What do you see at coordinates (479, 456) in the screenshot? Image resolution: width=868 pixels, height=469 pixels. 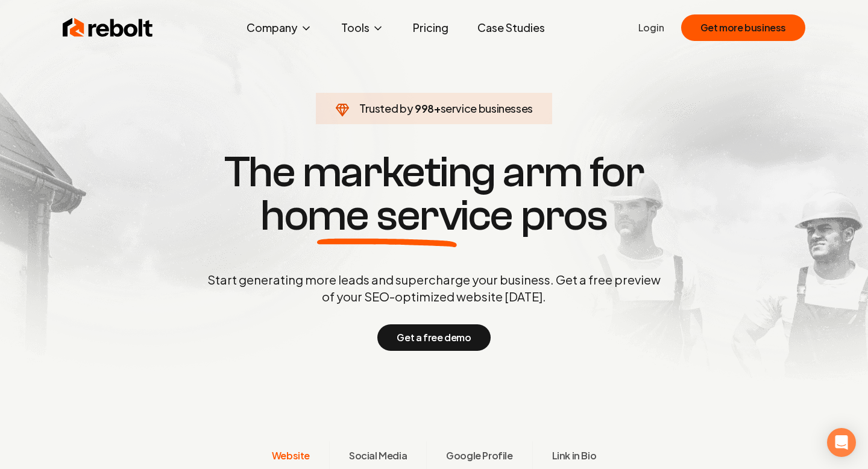 I see `span: Google Profile` at bounding box center [479, 456].